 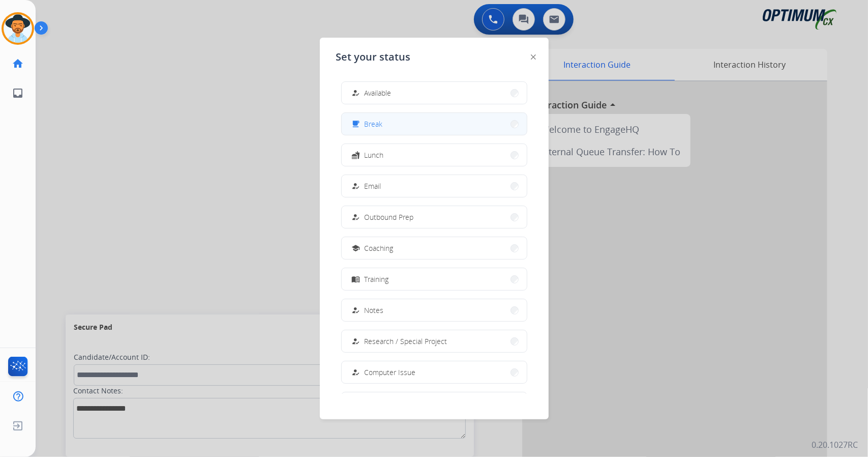 I want to click on mat-icon: inbox, so click(x=18, y=93).